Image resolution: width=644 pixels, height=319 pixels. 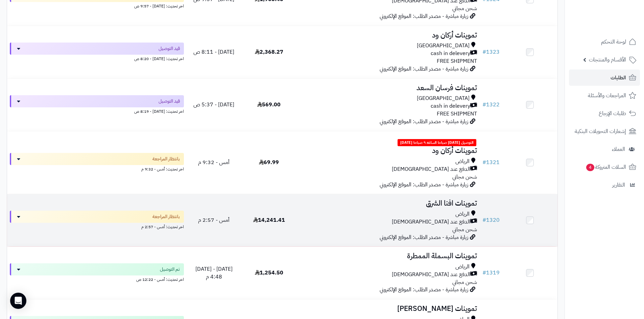 I want to click on a: السلات المتروكة4, so click(x=604, y=167).